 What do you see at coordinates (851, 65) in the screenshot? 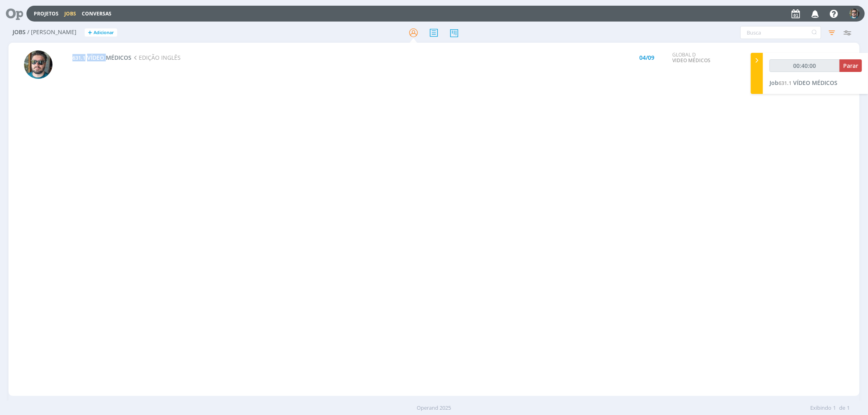
I see `span: Parar` at bounding box center [851, 65].